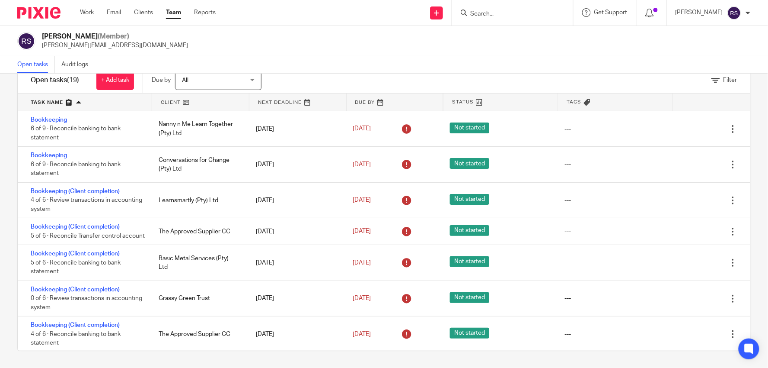  What do you see at coordinates (509, 14) in the screenshot?
I see `input: Search` at bounding box center [509, 14].